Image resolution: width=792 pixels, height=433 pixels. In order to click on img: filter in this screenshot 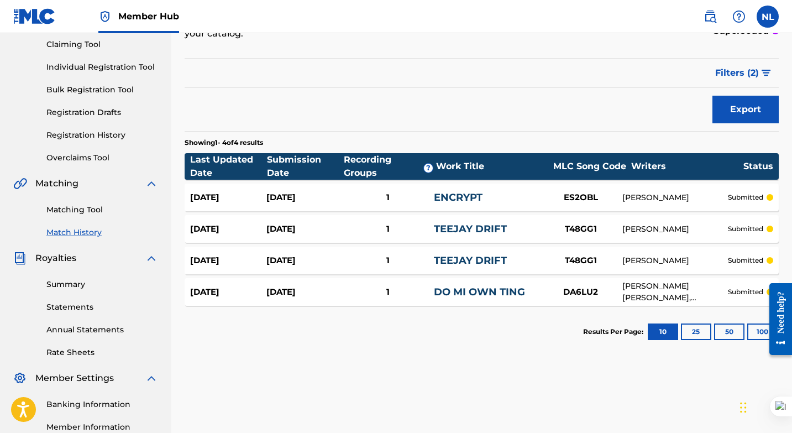, I will do `click(766, 73)`.